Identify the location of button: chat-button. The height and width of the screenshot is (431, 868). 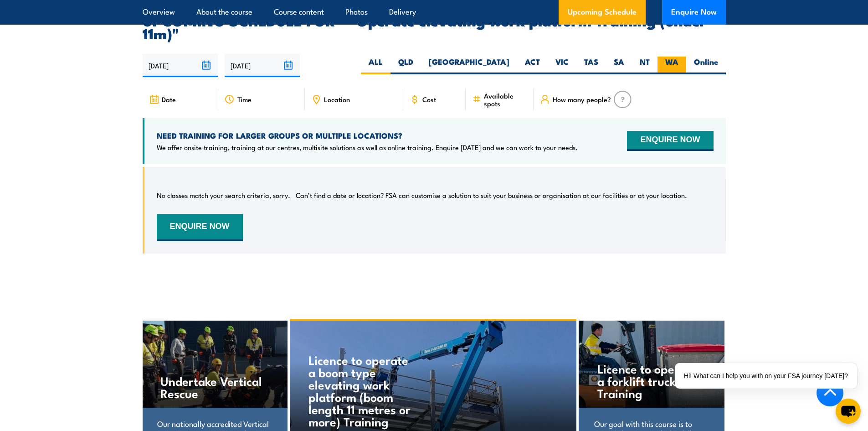
(848, 411).